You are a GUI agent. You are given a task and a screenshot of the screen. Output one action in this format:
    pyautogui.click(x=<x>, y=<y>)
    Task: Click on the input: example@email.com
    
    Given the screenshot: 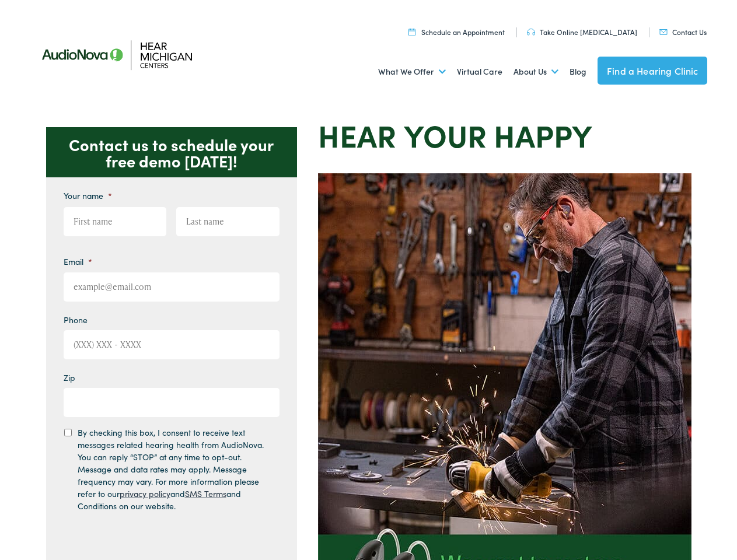 What is the action you would take?
    pyautogui.click(x=172, y=288)
    